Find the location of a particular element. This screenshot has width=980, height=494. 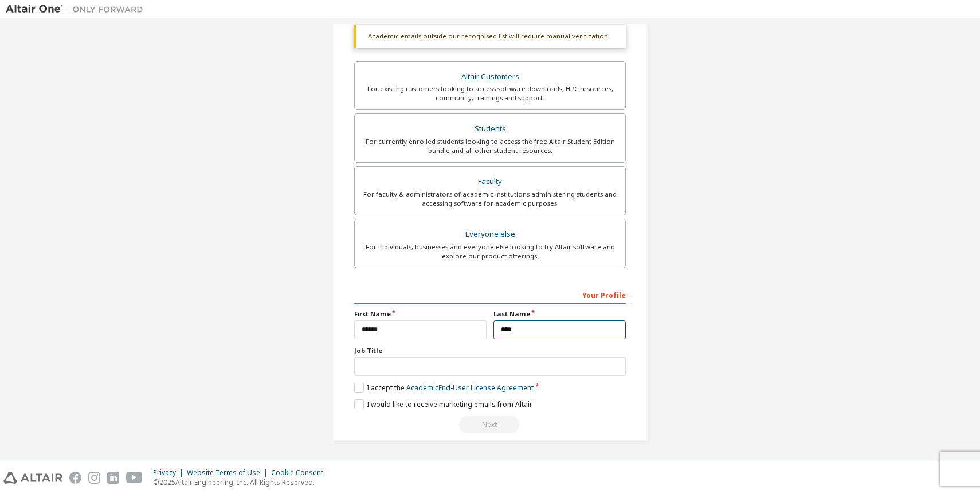

div: For existing customers looking to access software downloads, HPC resources, community, trainings ... is located at coordinates (490, 94).